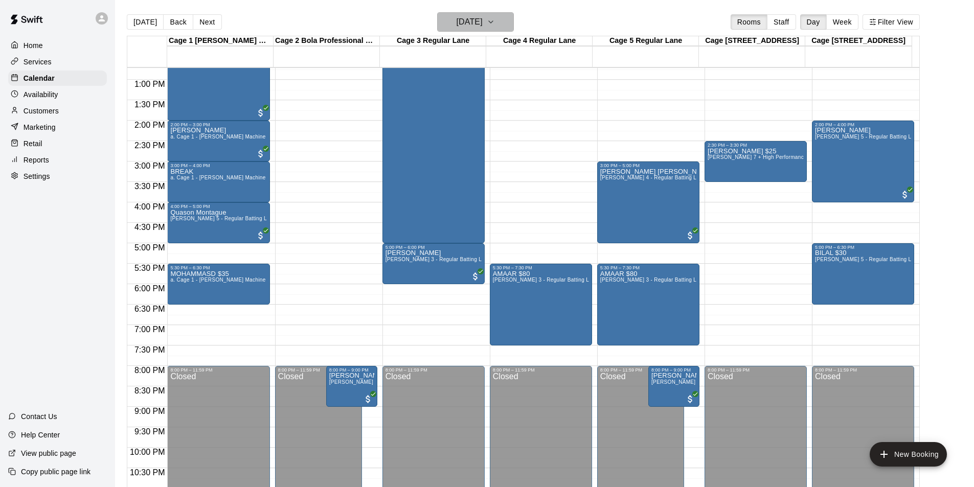  Describe the element at coordinates (218, 207) in the screenshot. I see `div: 4:00 PM – 5:00 PM` at that location.